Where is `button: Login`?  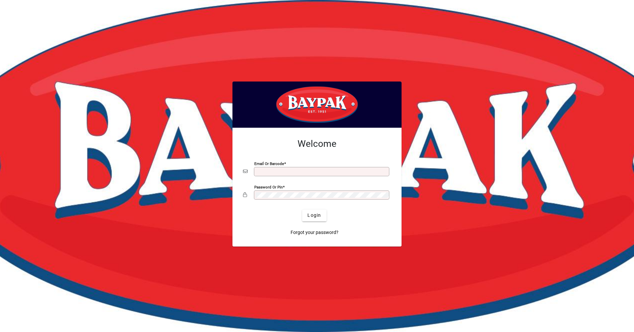
button: Login is located at coordinates (314, 216).